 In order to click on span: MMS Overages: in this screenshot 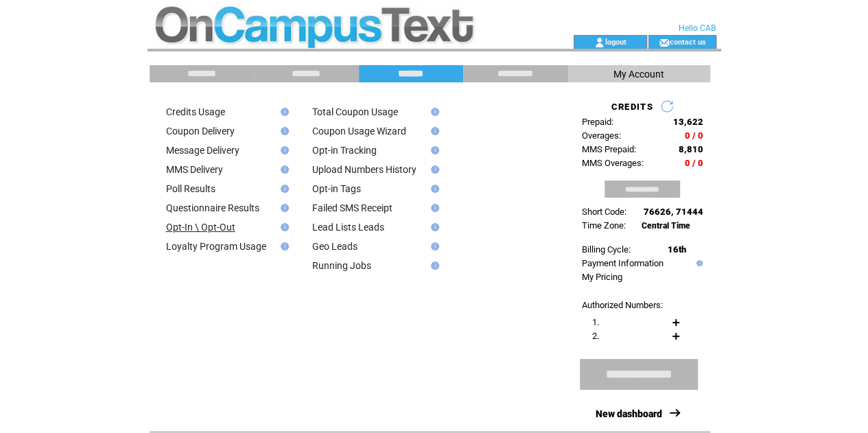, I will do `click(613, 163)`.